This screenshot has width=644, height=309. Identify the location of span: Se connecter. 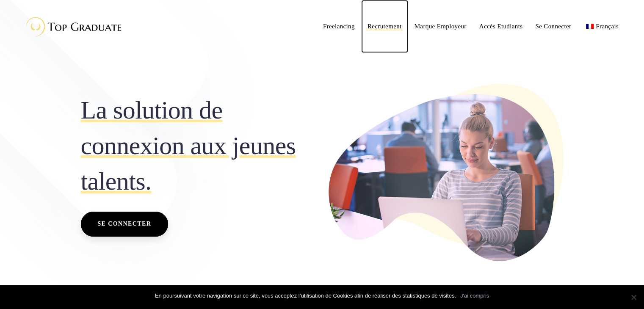
(124, 224).